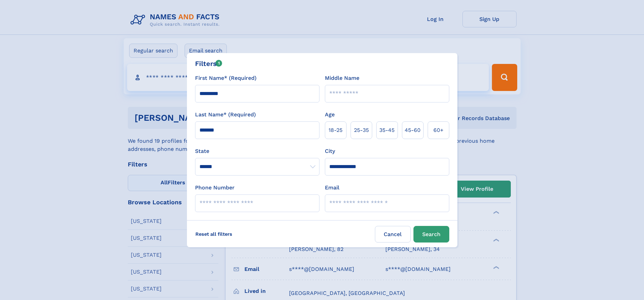 This screenshot has width=644, height=300. What do you see at coordinates (329, 115) in the screenshot?
I see `label: Age` at bounding box center [329, 115].